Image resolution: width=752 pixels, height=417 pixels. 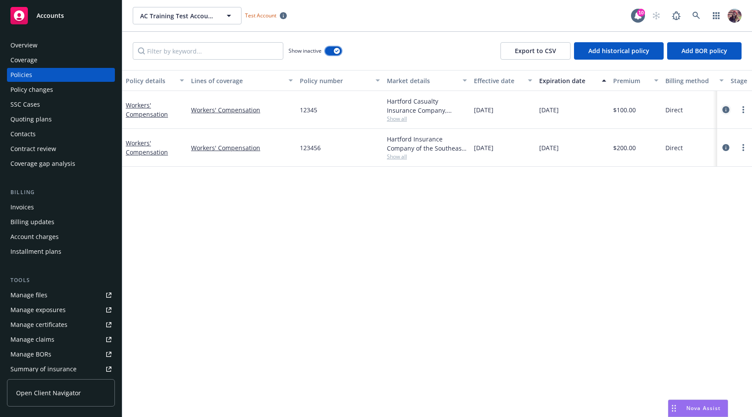 I want to click on div: Expiration date, so click(x=568, y=80).